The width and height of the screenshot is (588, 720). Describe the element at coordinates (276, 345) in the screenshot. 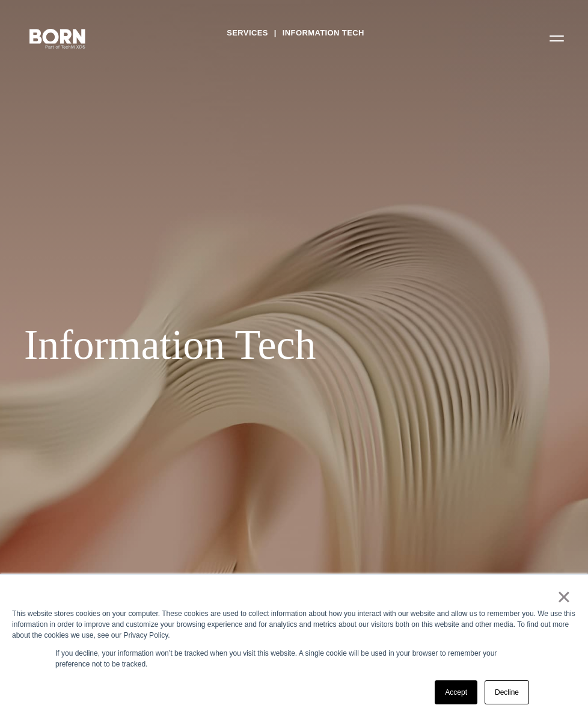

I see `div: Information Tech` at that location.